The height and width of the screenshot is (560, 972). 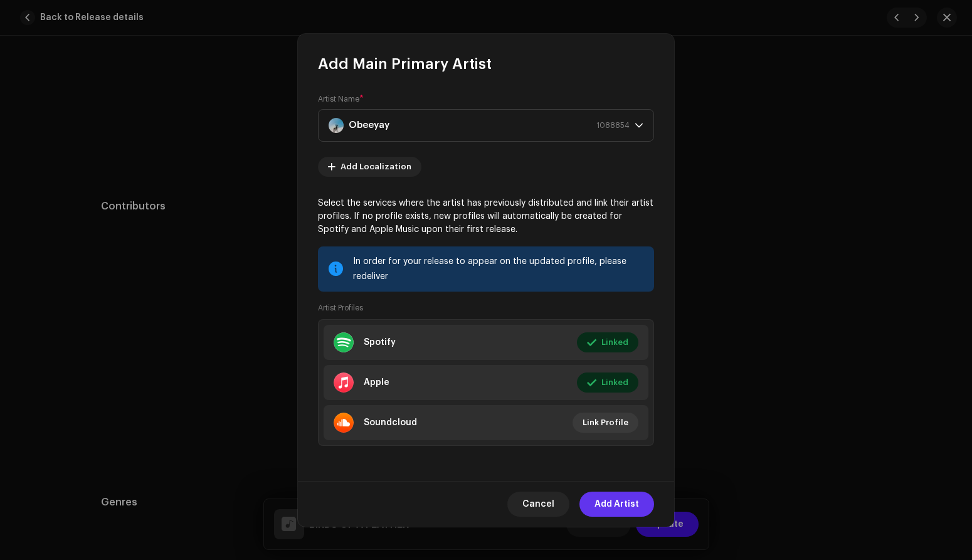 I want to click on span: Add Localization, so click(x=376, y=167).